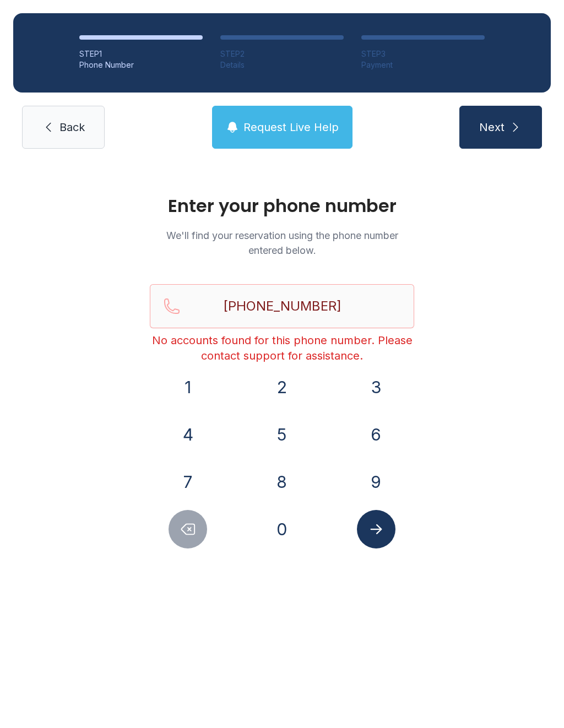 This screenshot has height=728, width=564. I want to click on button: 7, so click(188, 482).